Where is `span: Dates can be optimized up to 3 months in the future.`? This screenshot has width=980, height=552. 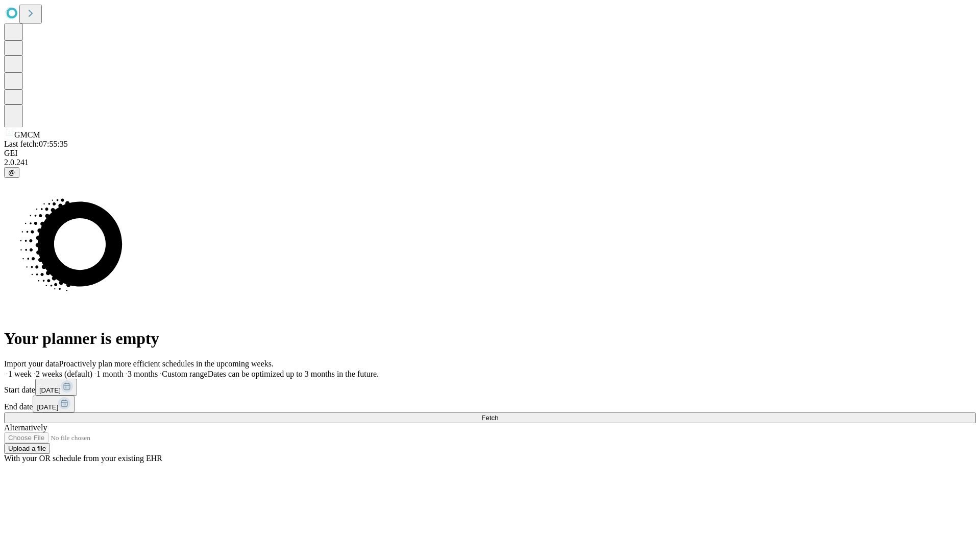 span: Dates can be optimized up to 3 months in the future. is located at coordinates (293, 373).